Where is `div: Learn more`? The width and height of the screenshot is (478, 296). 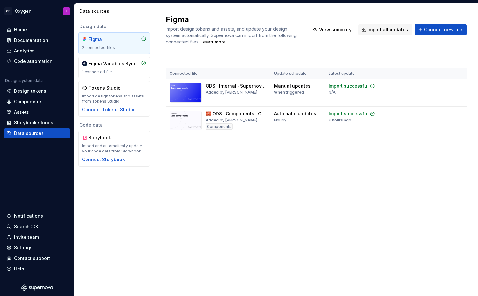 div: Learn more is located at coordinates (213, 42).